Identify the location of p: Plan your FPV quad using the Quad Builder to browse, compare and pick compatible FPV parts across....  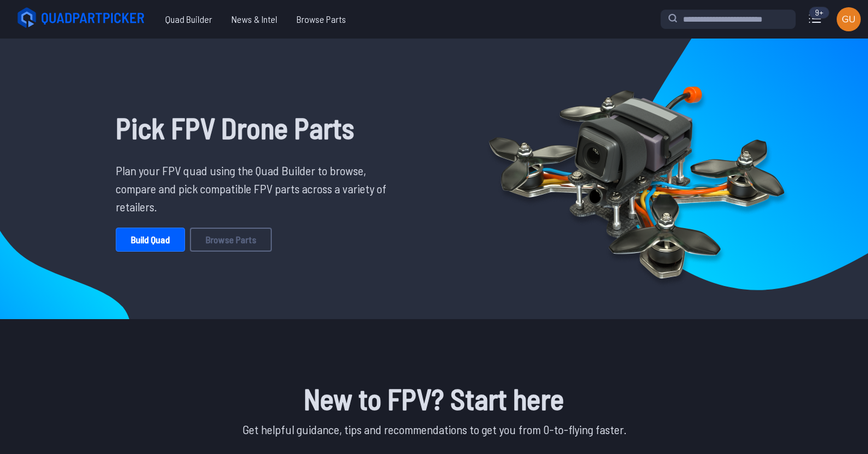
(255, 189).